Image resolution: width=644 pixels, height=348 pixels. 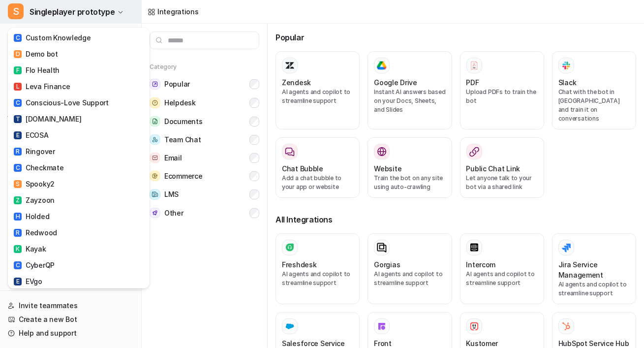 What do you see at coordinates (34, 184) in the screenshot?
I see `div: Spooky2` at bounding box center [34, 184].